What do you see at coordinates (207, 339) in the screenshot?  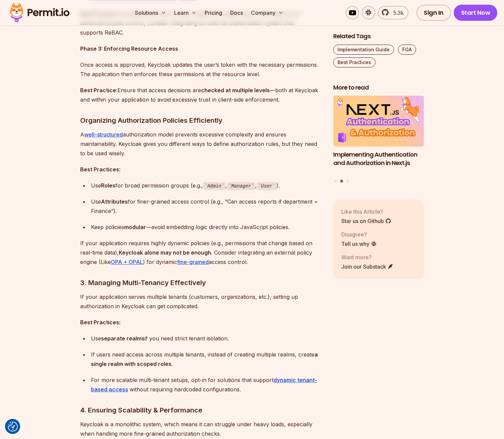 I see `div: Use if you need strict tenant isolation.` at bounding box center [207, 339].